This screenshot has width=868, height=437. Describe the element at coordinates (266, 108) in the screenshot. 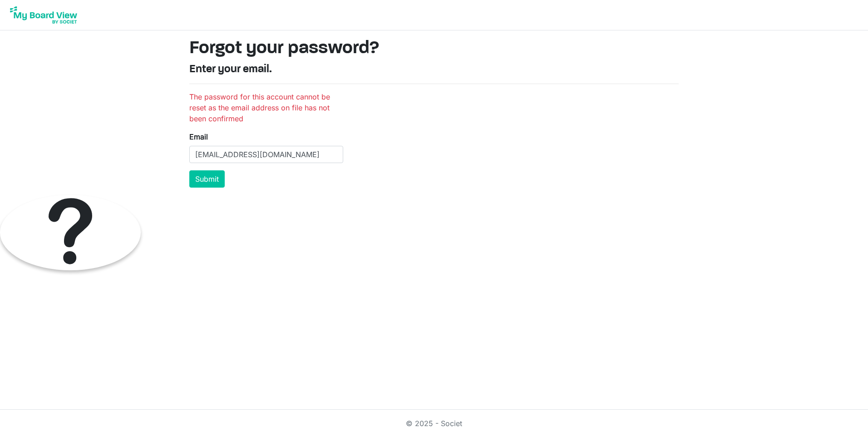

I see `li: The password for this account cannot be reset as the email address on file has not been confirmed` at that location.